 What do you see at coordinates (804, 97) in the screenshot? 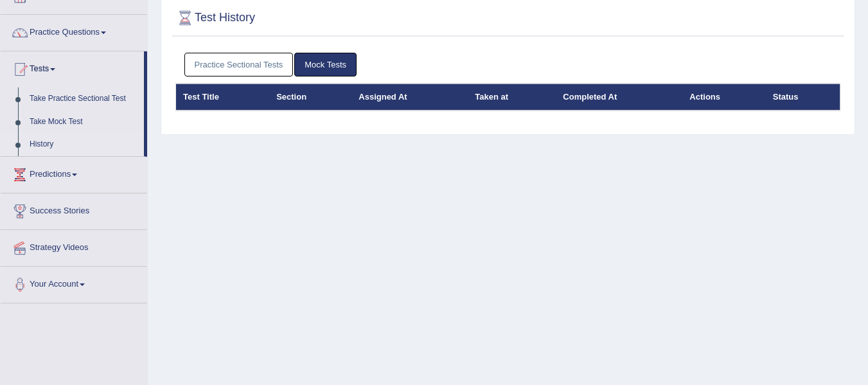
I see `th: Status` at bounding box center [804, 97].